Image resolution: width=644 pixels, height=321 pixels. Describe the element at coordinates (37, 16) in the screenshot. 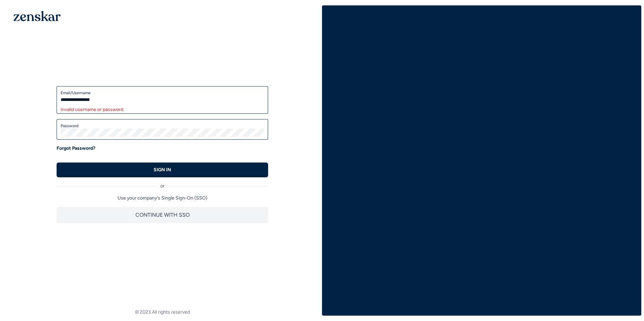

I see `img: 1OGAJ2xQqyY4LXKgY66KYq0eOWRCkrZdAb3gUhuVAqdWPZE9SRJmCz+oDMSn4zDLXe31Ii730ItAGKgCKgCCgCikA4Av8PJUP...` at that location.